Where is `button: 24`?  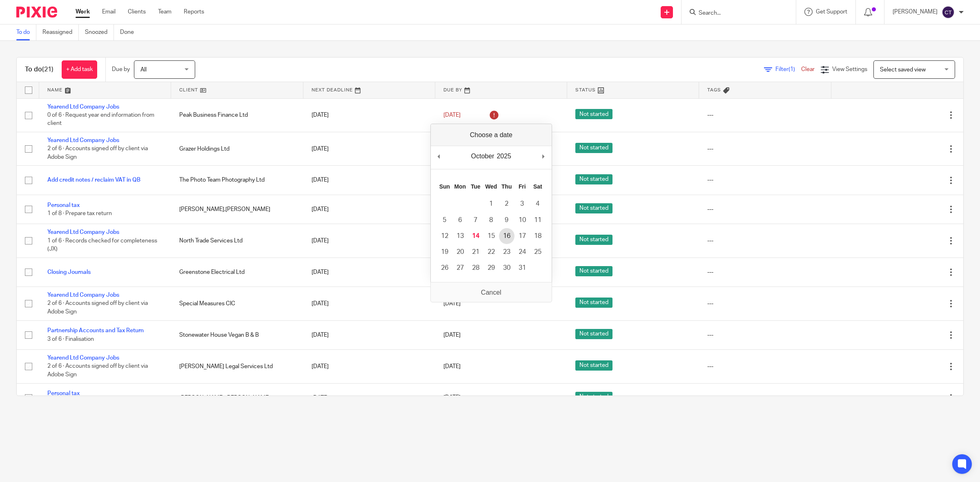
button: 24 is located at coordinates (522, 252).